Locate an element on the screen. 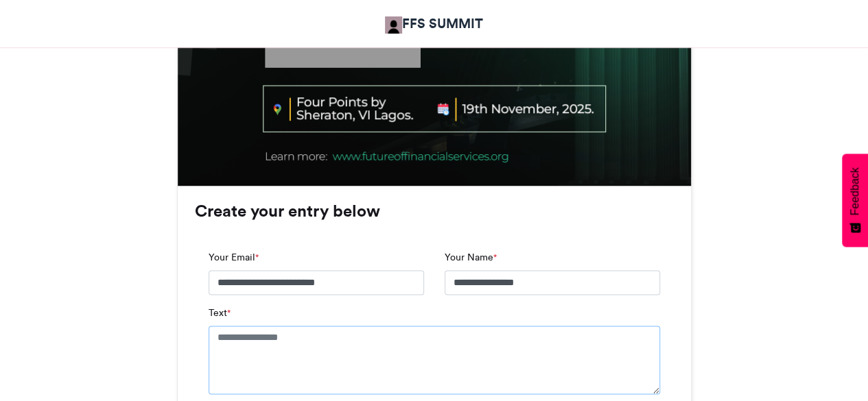  h3: Create your entry below is located at coordinates (434, 212).